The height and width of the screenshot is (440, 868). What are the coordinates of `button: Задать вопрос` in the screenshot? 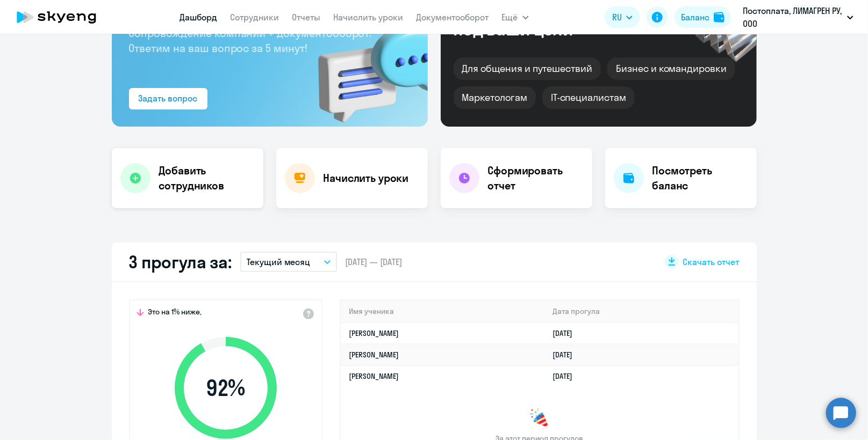 It's located at (168, 99).